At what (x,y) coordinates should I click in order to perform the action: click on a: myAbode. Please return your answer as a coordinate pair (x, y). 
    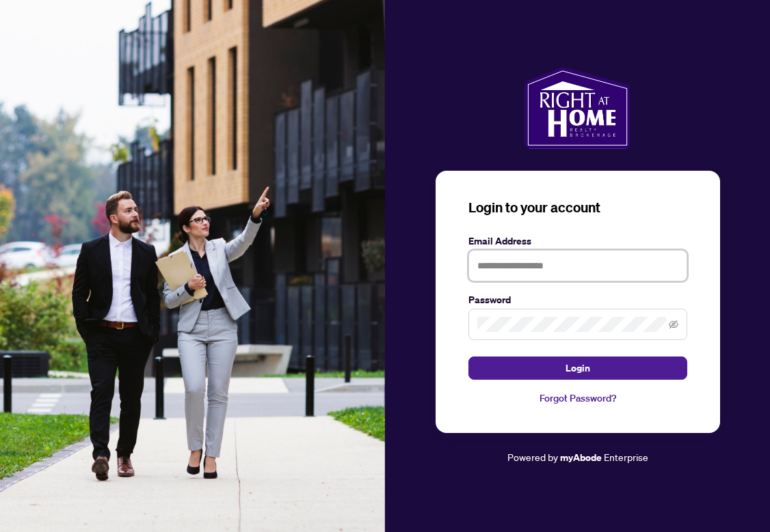
    Looking at the image, I should click on (580, 457).